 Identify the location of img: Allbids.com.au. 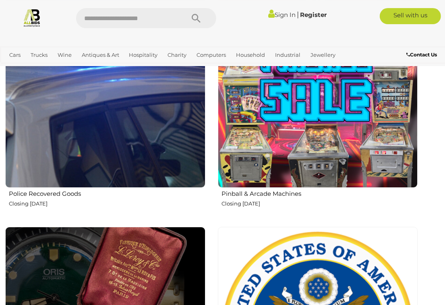
(32, 17).